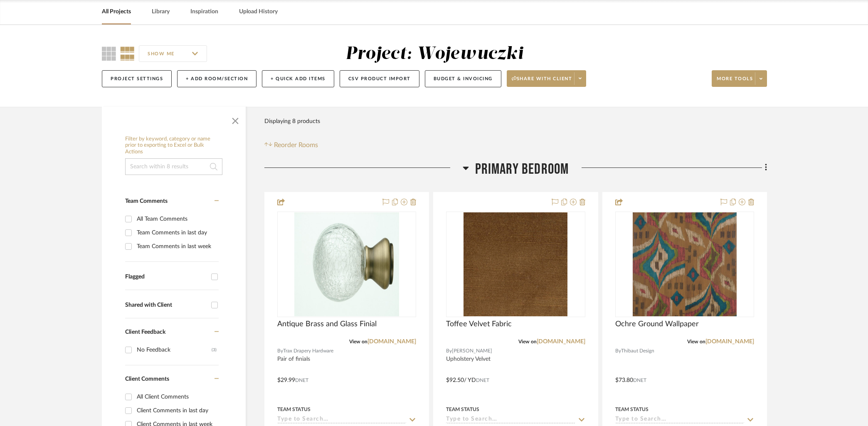 The image size is (868, 426). Describe the element at coordinates (166, 306) in the screenshot. I see `div: Shared with Client` at that location.